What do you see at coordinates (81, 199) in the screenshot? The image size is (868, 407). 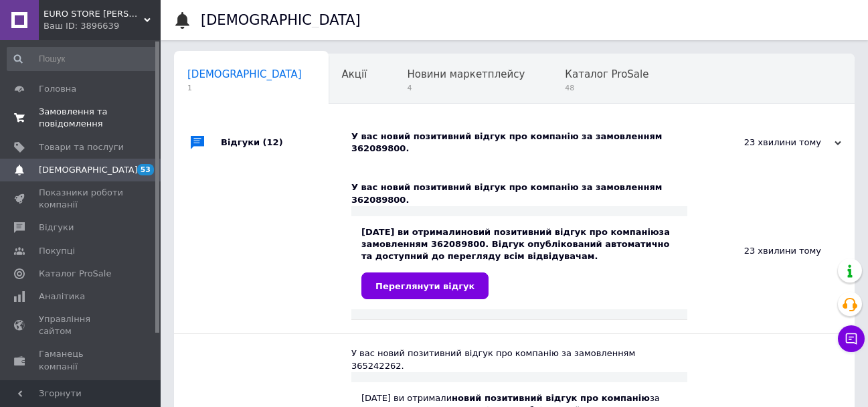 I see `span: Показники роботи компанії` at bounding box center [81, 199].